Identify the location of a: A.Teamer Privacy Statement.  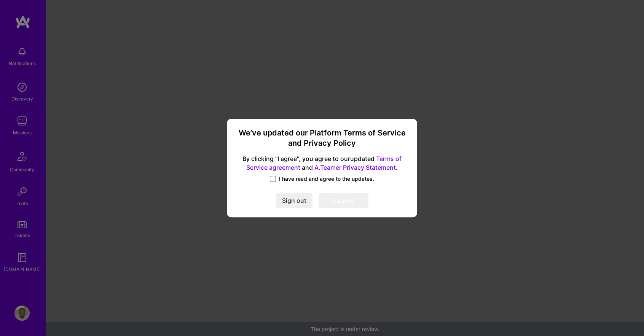
(355, 167).